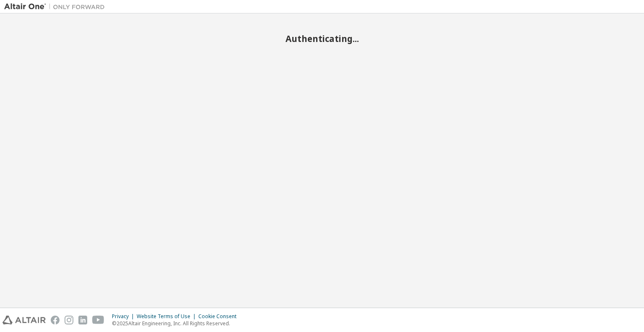  Describe the element at coordinates (167, 316) in the screenshot. I see `div: Website Terms of Use` at that location.